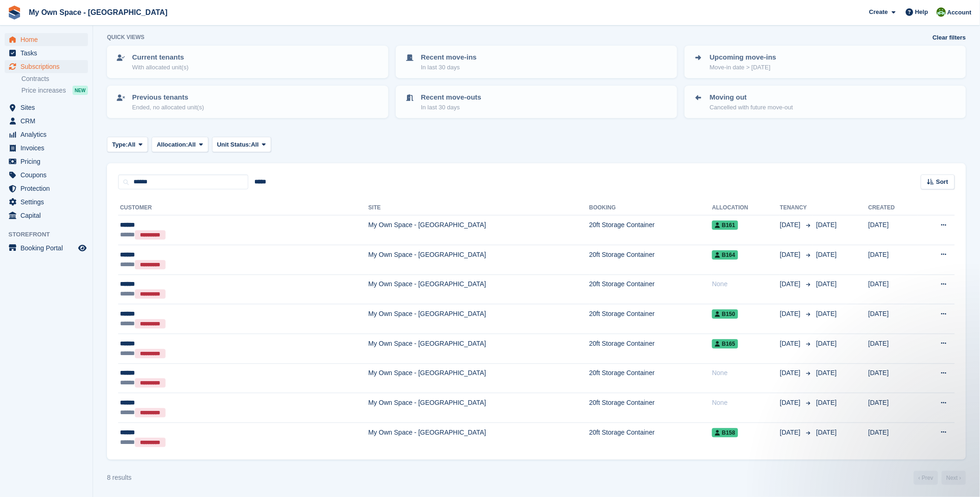  Describe the element at coordinates (449, 57) in the screenshot. I see `p: Recent move-ins` at that location.